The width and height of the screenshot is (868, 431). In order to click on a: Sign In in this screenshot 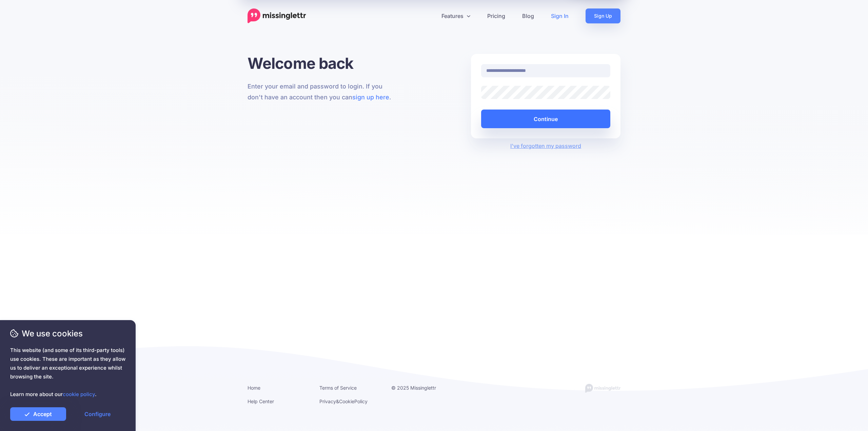, I will do `click(559, 16)`.